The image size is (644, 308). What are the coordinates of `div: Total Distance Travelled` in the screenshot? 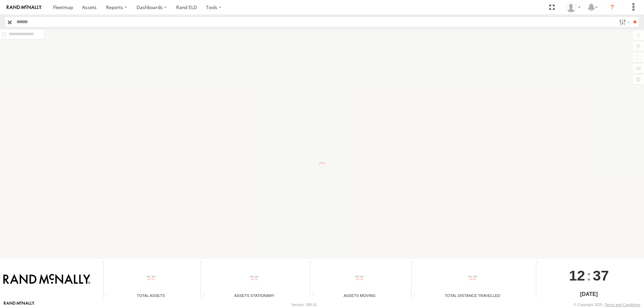 It's located at (473, 296).